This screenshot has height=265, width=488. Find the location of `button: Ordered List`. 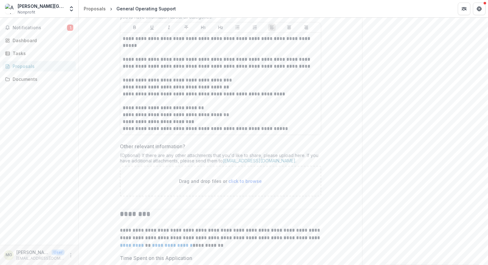

button: Ordered List is located at coordinates (255, 27).